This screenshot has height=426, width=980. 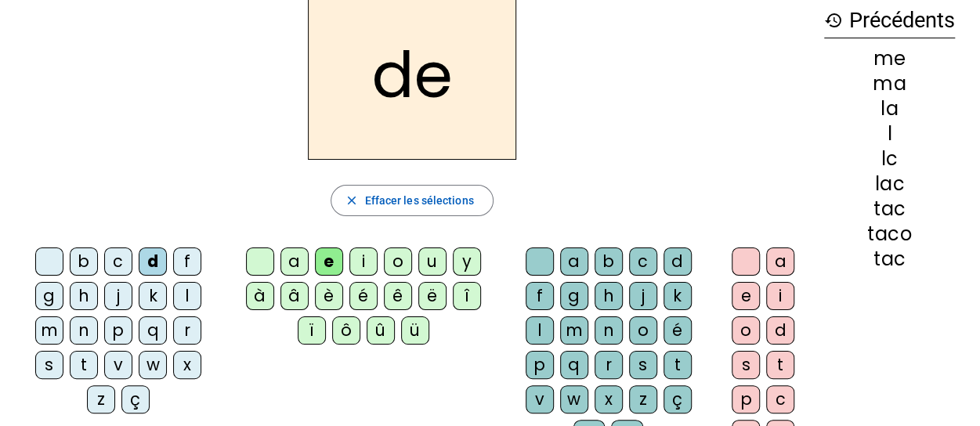 I want to click on div: lac, so click(x=889, y=184).